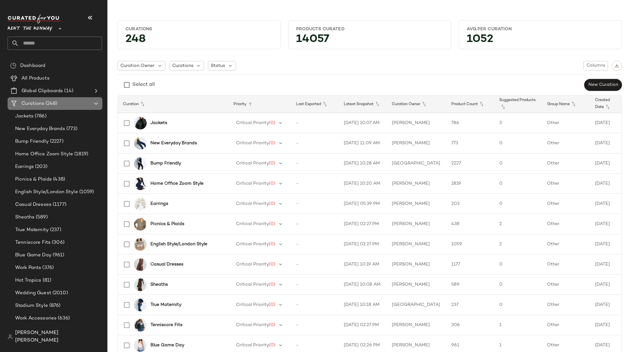 The height and width of the screenshot is (352, 632). What do you see at coordinates (540, 29) in the screenshot?
I see `div: Avg.per Curation` at bounding box center [540, 29].